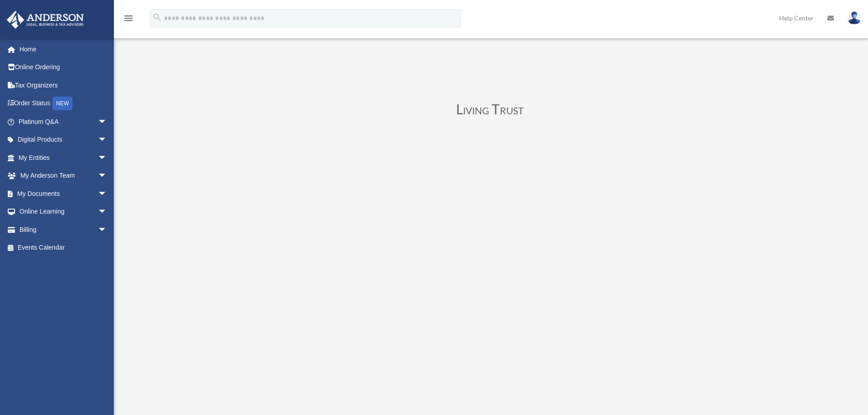  Describe the element at coordinates (64, 157) in the screenshot. I see `a: My Entitiesarrow_drop_down` at that location.